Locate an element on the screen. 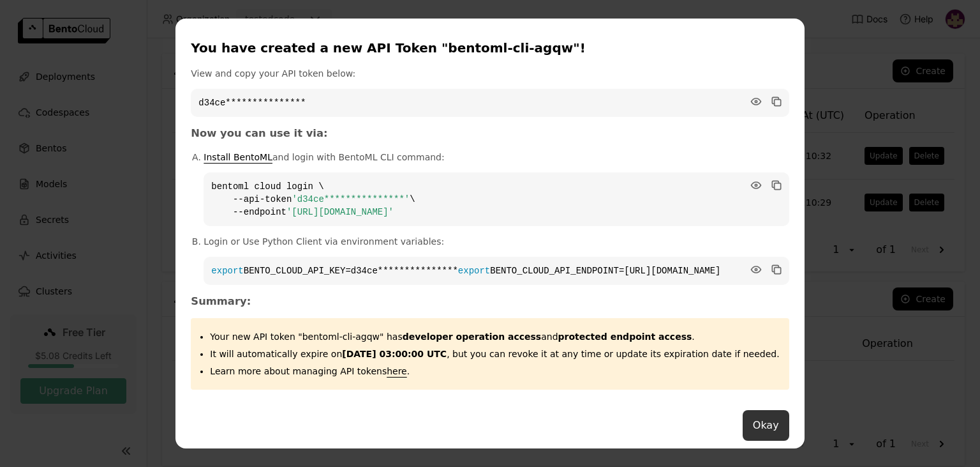  p: View and copy your API token below: is located at coordinates (490, 74).